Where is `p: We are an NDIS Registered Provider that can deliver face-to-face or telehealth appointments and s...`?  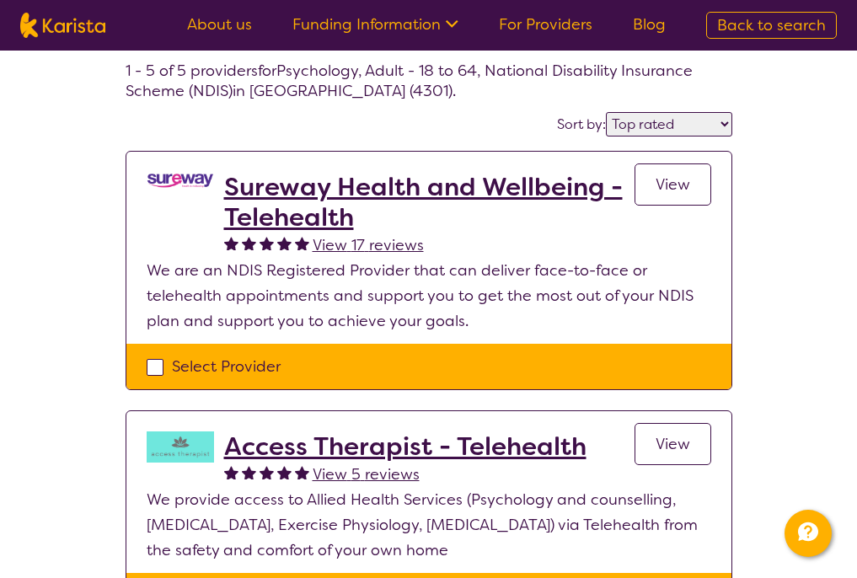
p: We are an NDIS Registered Provider that can deliver face-to-face or telehealth appointments and s... is located at coordinates (429, 296).